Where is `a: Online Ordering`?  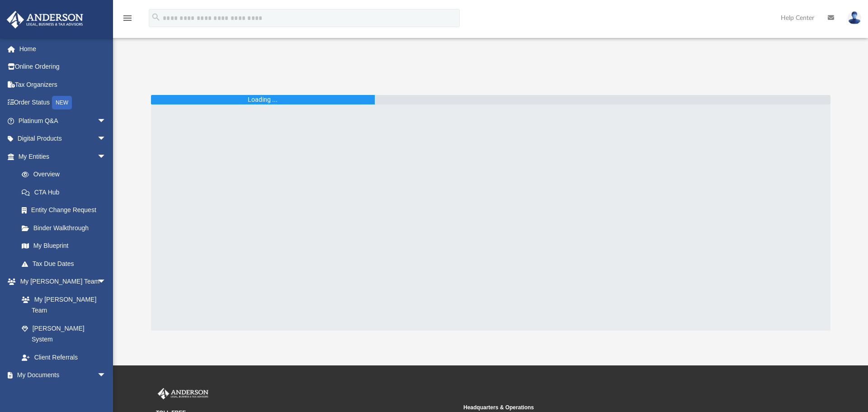 a: Online Ordering is located at coordinates (63, 67).